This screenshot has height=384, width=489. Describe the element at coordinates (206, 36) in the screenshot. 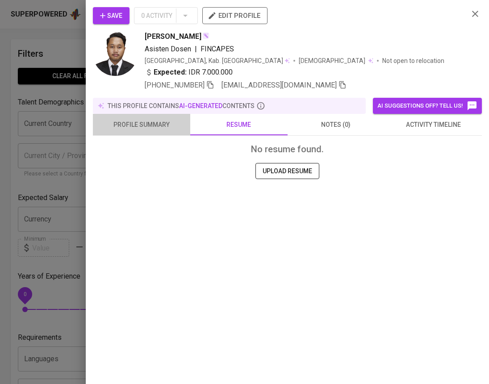

I see `img: magic_wand.svg` at that location.